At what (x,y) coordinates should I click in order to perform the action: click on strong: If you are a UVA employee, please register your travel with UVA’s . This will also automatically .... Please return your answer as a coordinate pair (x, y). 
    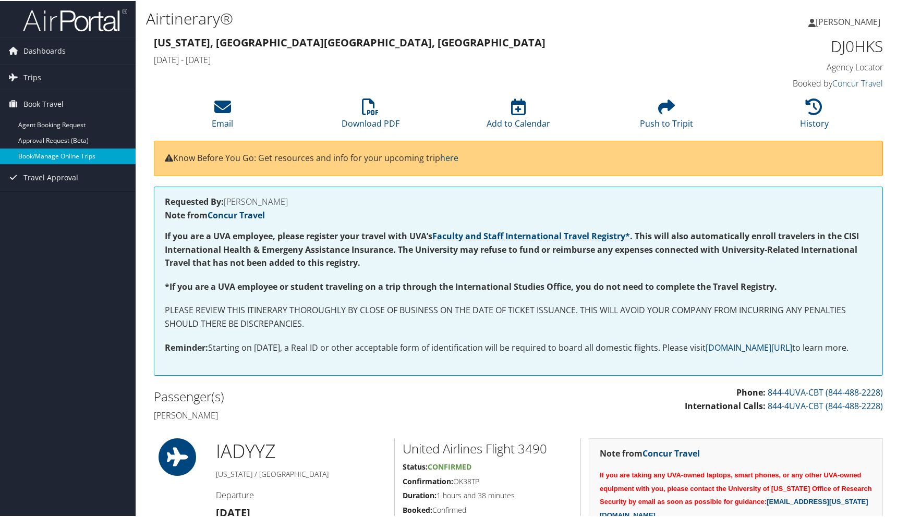
    Looking at the image, I should click on (511, 248).